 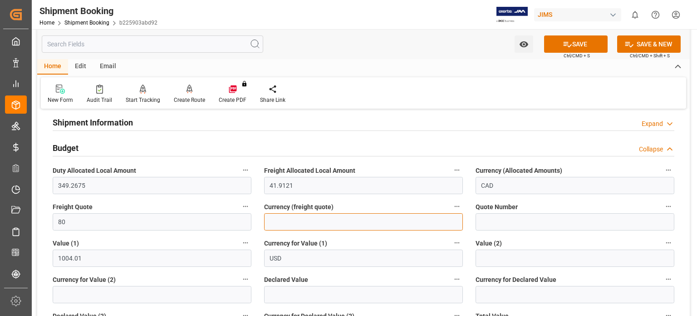 I want to click on div: New Form, so click(x=60, y=100).